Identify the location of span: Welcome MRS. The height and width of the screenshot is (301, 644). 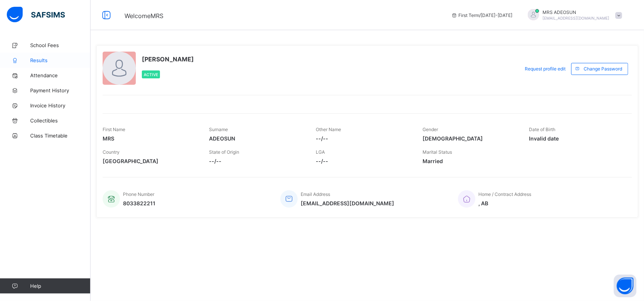
(144, 16).